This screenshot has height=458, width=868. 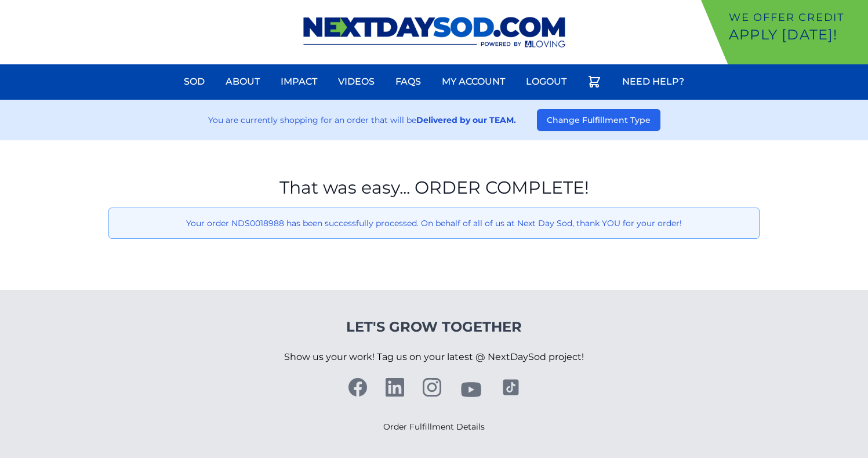 I want to click on a: FAQs, so click(x=409, y=82).